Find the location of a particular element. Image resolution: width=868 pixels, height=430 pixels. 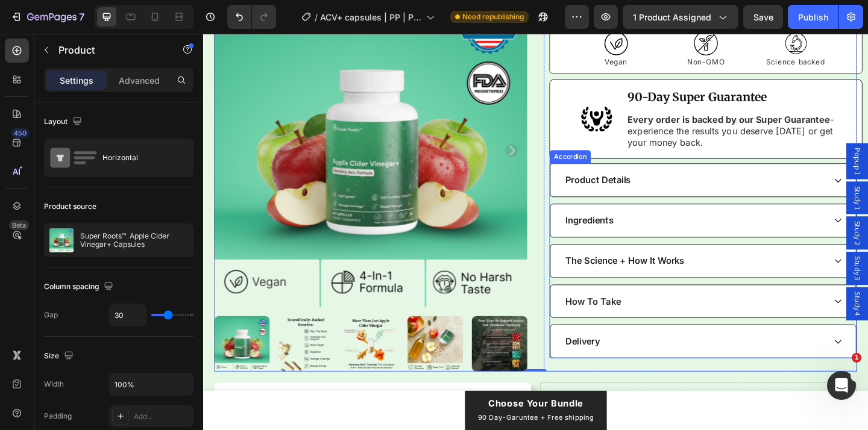

span: Study 1 is located at coordinates (711, 179).